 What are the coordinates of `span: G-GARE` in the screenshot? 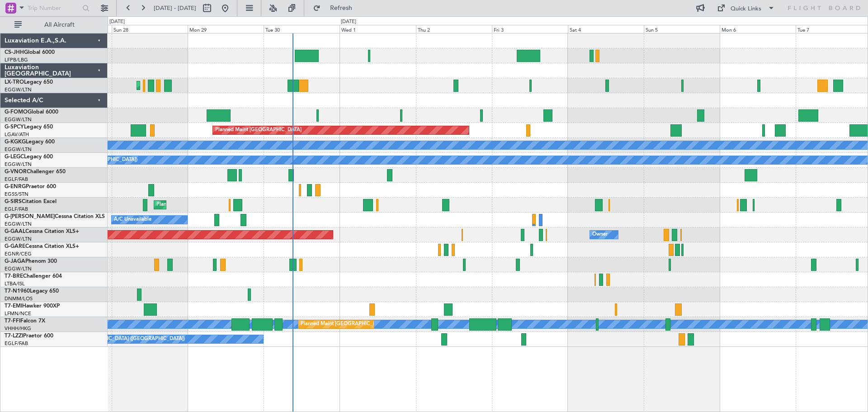 It's located at (15, 246).